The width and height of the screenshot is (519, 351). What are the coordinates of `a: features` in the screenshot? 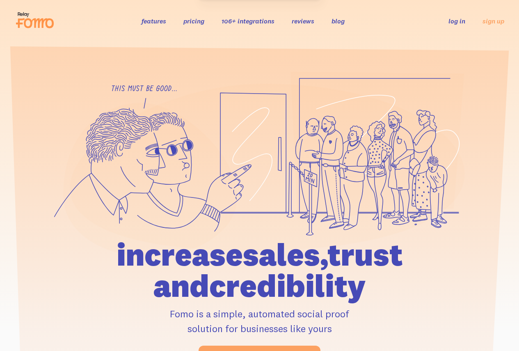 It's located at (154, 21).